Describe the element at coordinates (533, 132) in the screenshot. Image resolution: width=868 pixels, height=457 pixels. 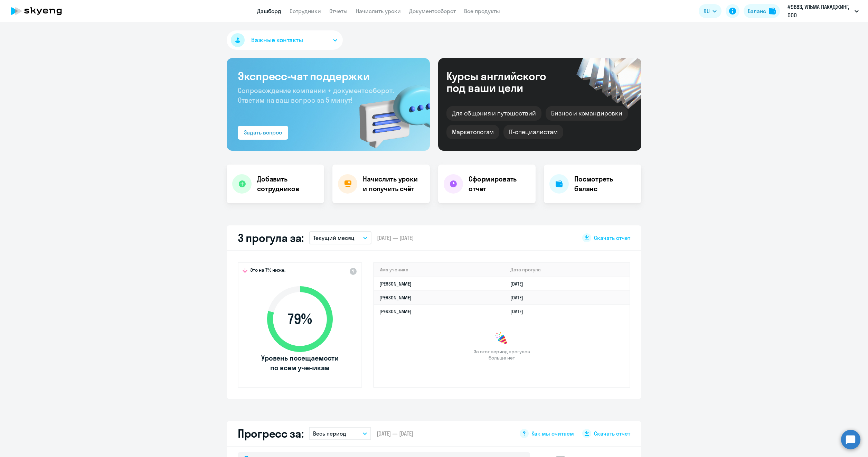
I see `div: IT-специалистам` at that location.